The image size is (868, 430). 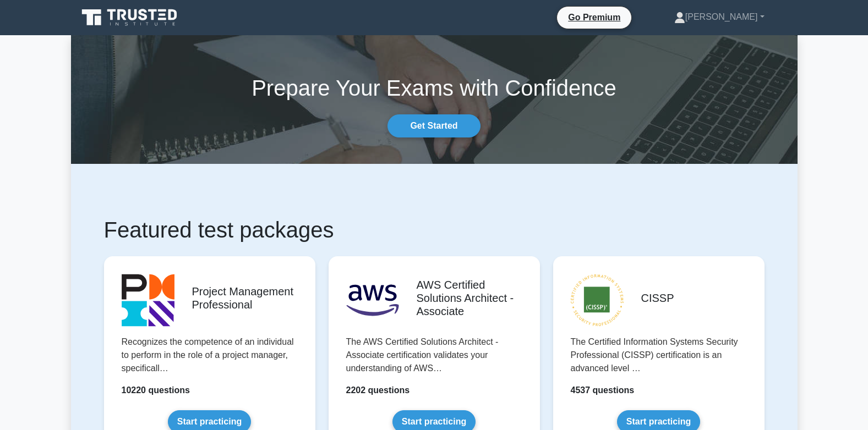 I want to click on h1: Prepare Your Exams with Confidence, so click(x=434, y=88).